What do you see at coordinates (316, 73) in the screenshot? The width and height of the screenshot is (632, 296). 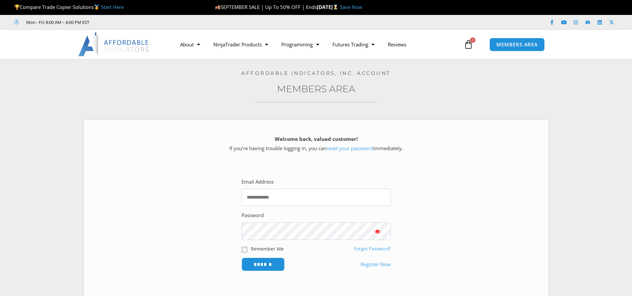 I see `a: Affordable Indicators, Inc. Account` at bounding box center [316, 73].